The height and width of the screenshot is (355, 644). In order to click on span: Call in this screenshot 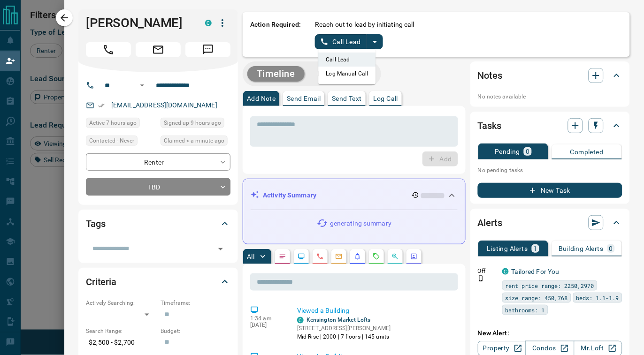, I will do `click(108, 50)`.